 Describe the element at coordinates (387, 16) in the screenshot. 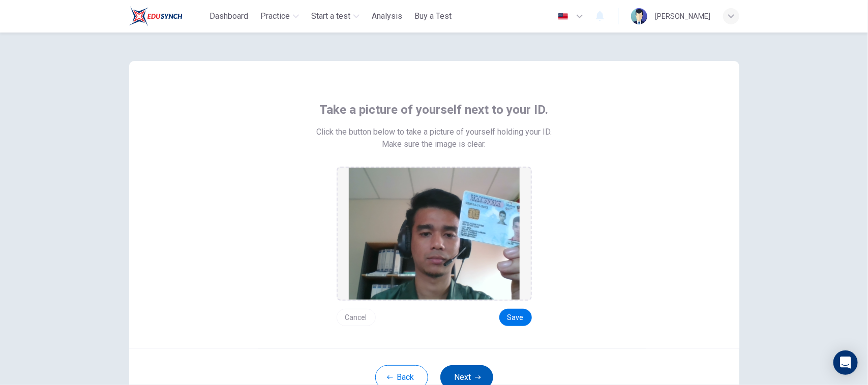

I see `button: Analysis` at that location.